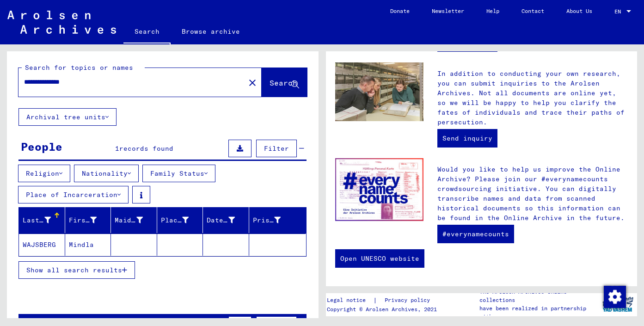 The height and width of the screenshot is (326, 644). Describe the element at coordinates (533, 194) in the screenshot. I see `p: Would you like to help us improve the Online Archive? Please join our #everynamecounts crowdsourc...` at that location.